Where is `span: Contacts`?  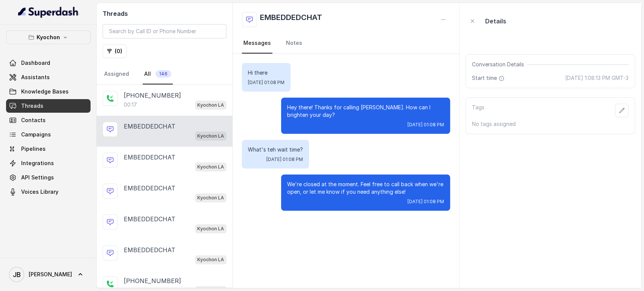
span: Contacts is located at coordinates (33, 120).